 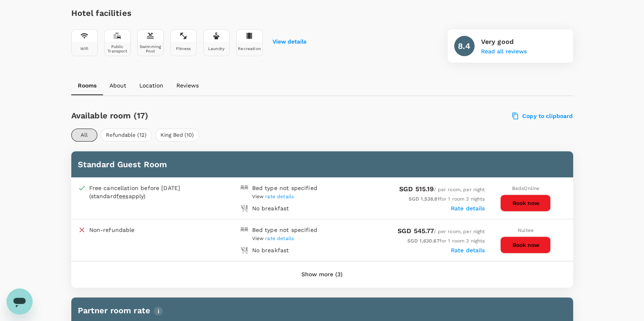 I want to click on p: Rooms, so click(x=87, y=85).